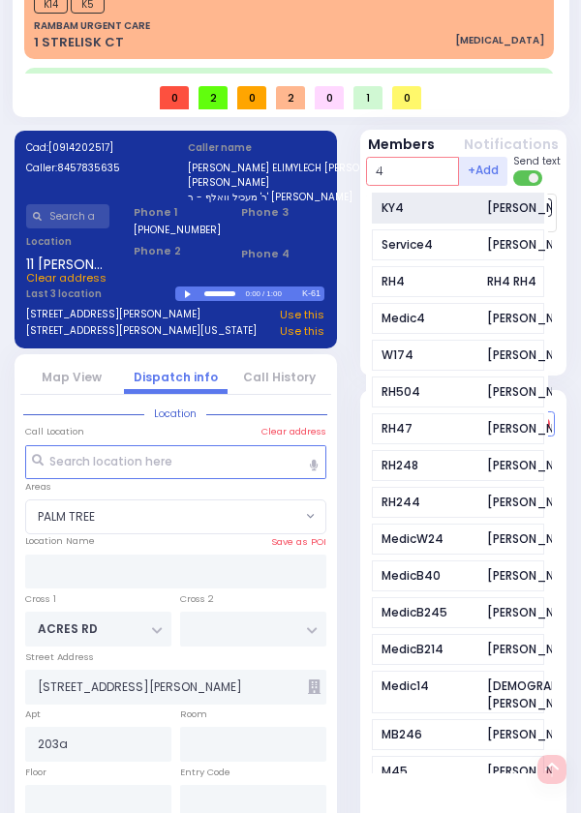 The image size is (581, 813). Describe the element at coordinates (430, 282) in the screenshot. I see `div: RH4` at that location.